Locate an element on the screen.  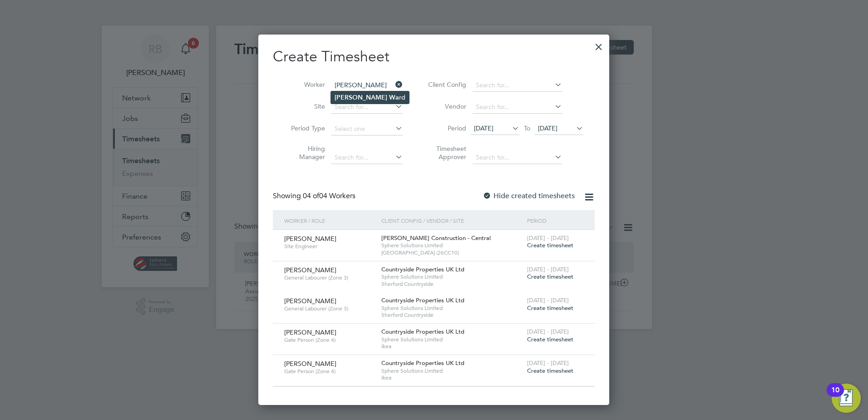
h2: Create Timesheet is located at coordinates (434, 57).